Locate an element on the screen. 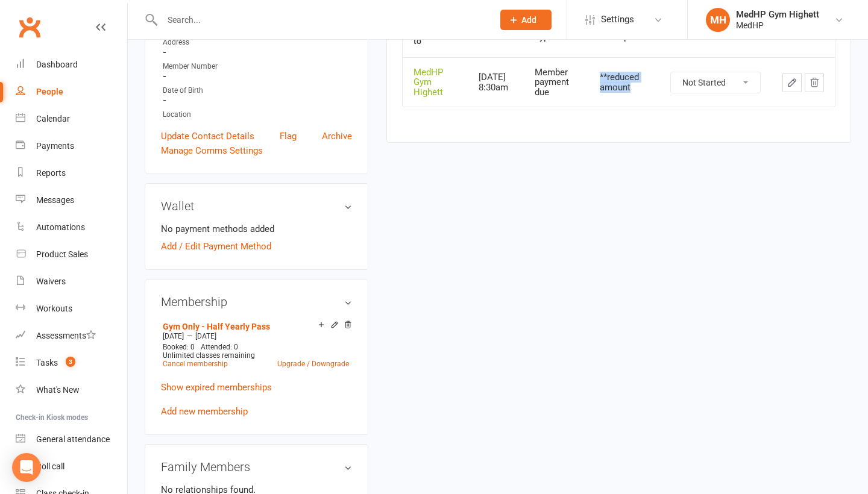 Image resolution: width=868 pixels, height=494 pixels. div: What's New is located at coordinates (58, 390).